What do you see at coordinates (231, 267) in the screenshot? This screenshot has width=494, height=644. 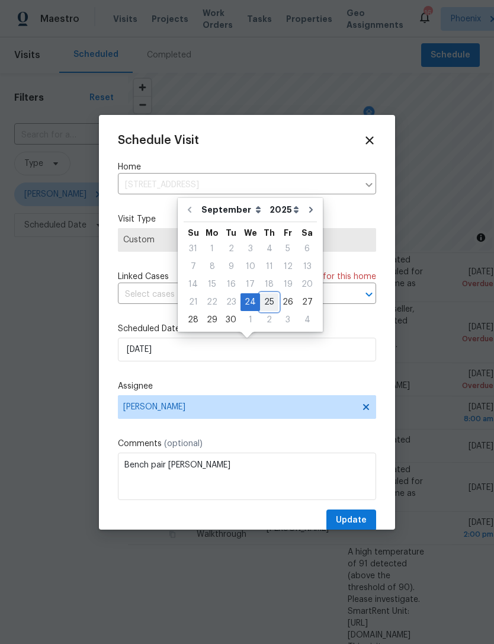 I see `div: 9` at bounding box center [231, 267].